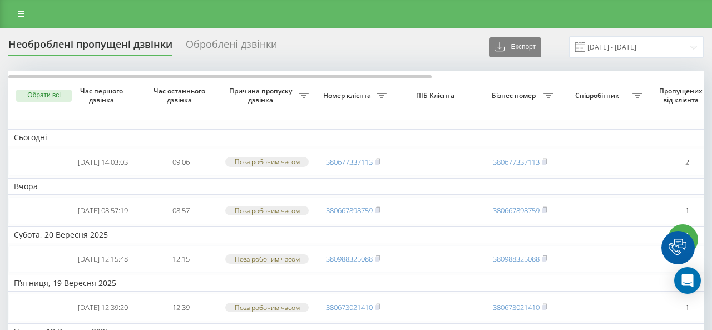  Describe the element at coordinates (103, 95) in the screenshot. I see `span: Час першого дзвінка` at that location.